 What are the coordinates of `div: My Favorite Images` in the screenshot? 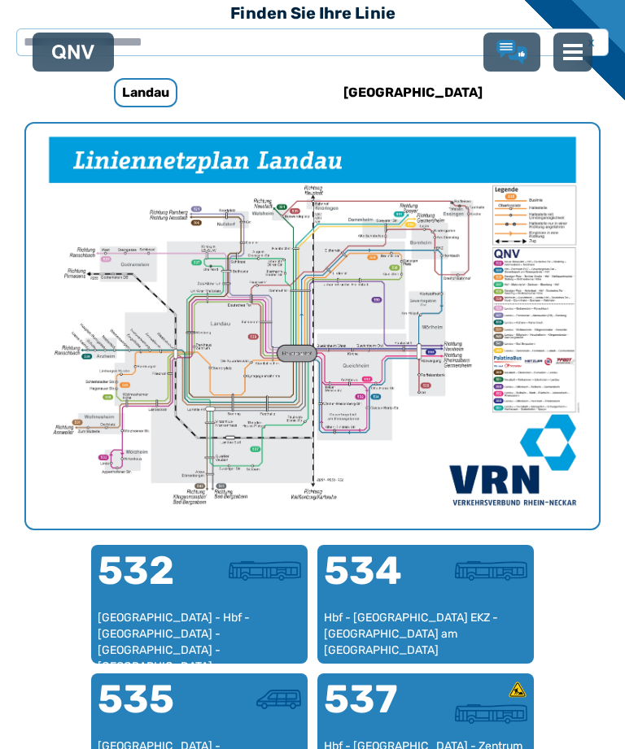 It's located at (312, 326).